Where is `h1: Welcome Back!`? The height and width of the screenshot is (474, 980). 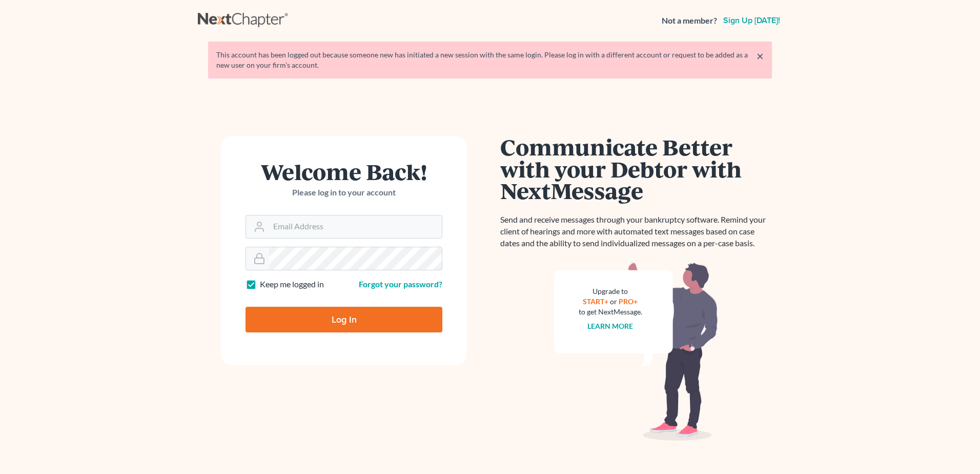 h1: Welcome Back! is located at coordinates (344, 171).